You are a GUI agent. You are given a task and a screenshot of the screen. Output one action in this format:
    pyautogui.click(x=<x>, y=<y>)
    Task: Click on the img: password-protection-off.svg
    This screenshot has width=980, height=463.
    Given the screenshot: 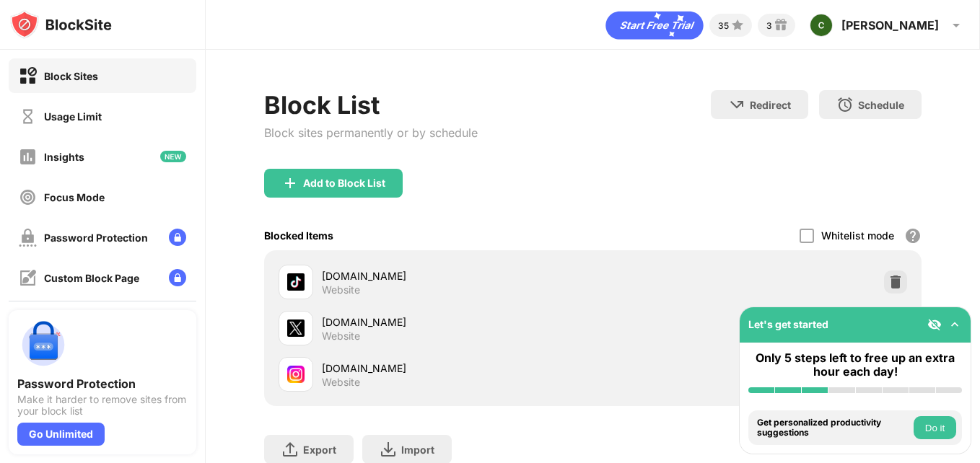 What is the action you would take?
    pyautogui.click(x=28, y=237)
    